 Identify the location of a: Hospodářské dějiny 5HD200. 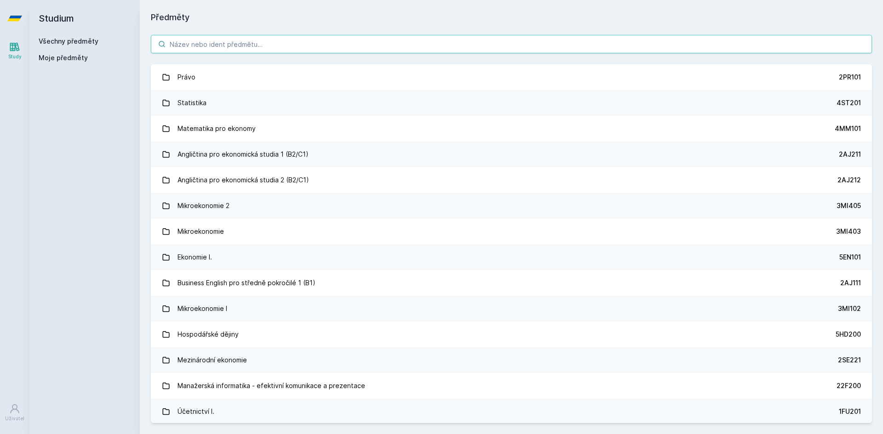
(511, 335).